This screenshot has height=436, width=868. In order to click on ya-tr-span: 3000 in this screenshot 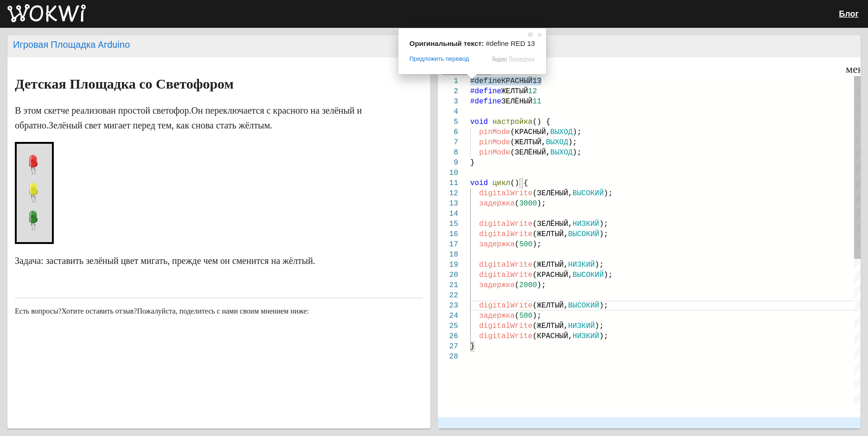, I will do `click(528, 204)`.